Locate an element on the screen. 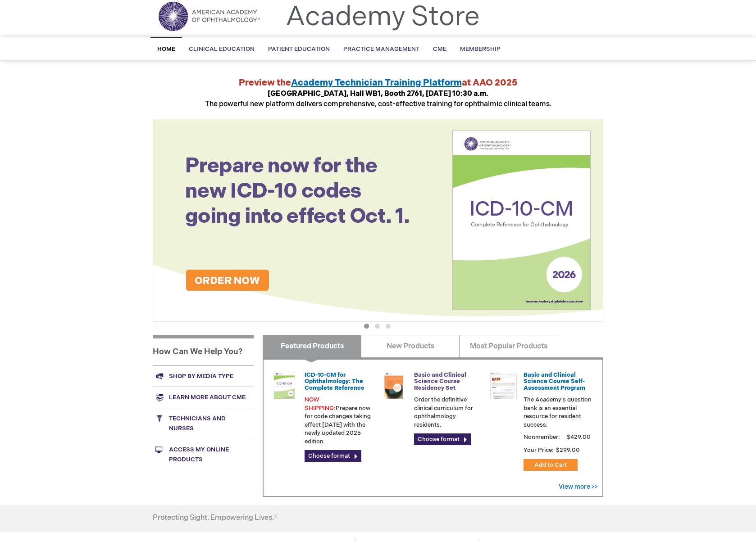 The width and height of the screenshot is (756, 541). img: bcscself_20.jpg is located at coordinates (503, 385).